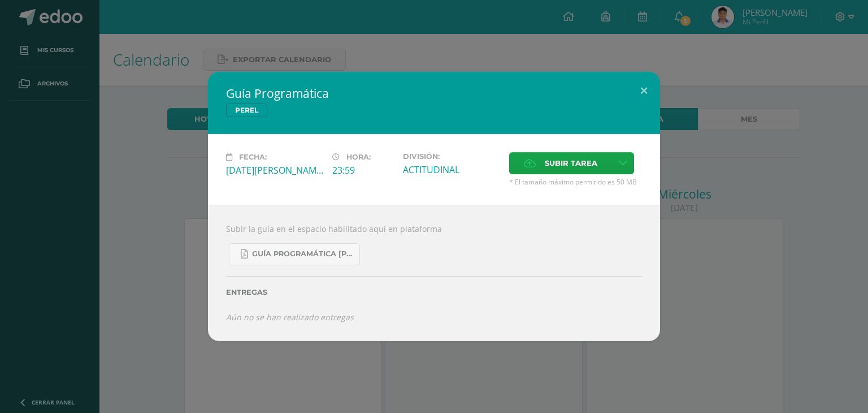  I want to click on span: Fecha:, so click(252, 157).